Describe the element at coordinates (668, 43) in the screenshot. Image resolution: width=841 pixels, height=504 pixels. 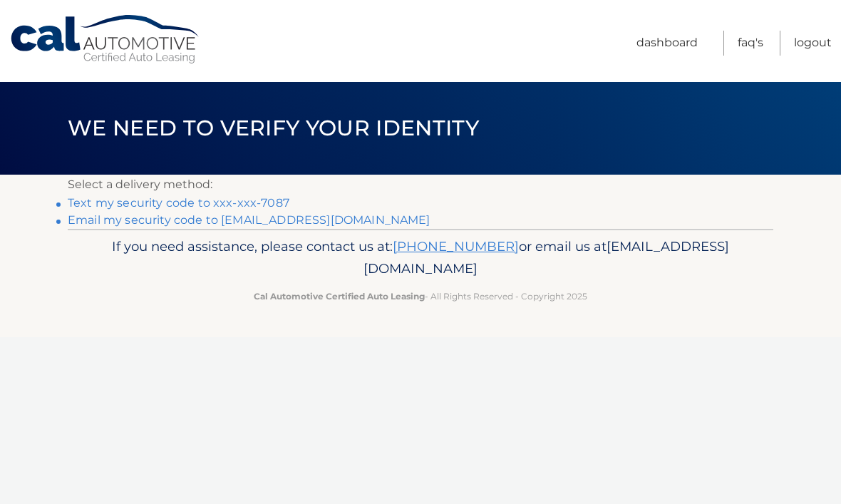
I see `a: Dashboard` at that location.